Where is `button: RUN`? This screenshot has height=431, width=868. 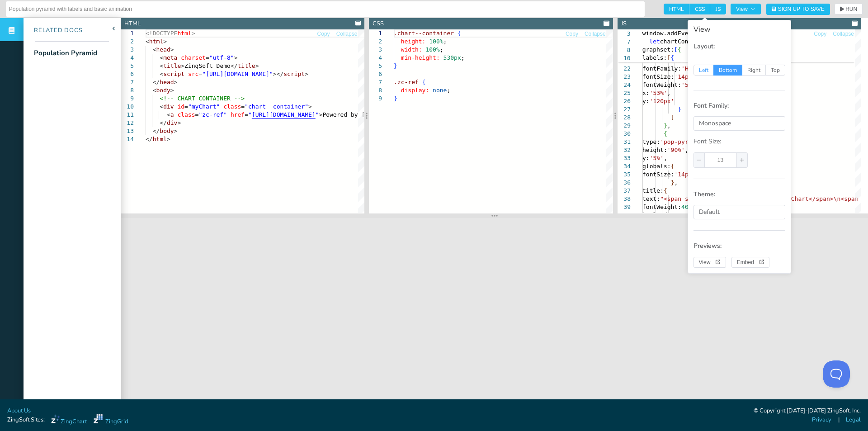
button: RUN is located at coordinates (849, 9).